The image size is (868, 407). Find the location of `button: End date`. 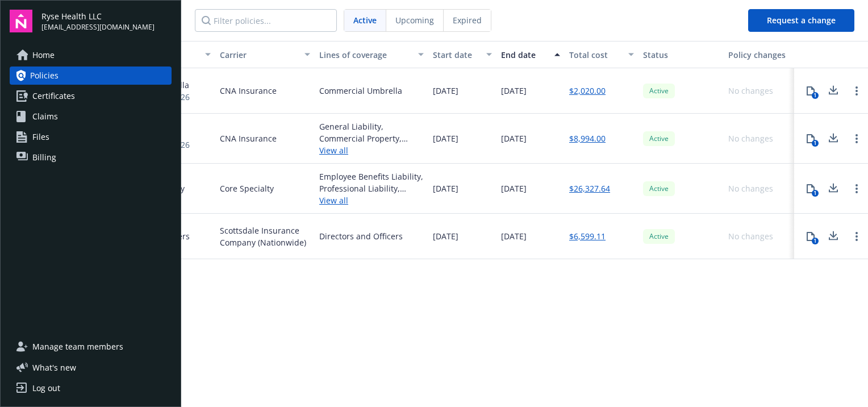

button: End date is located at coordinates (530, 54).